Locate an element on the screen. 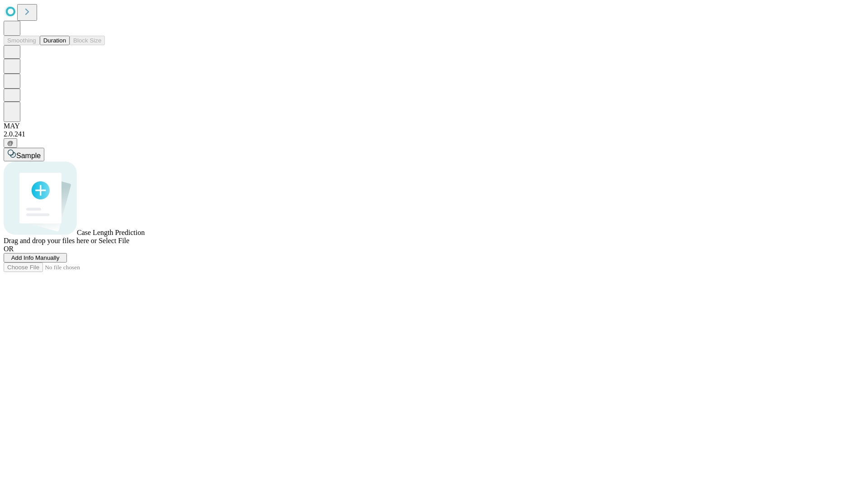 The image size is (868, 488). span: Add Info Manually is located at coordinates (35, 257).